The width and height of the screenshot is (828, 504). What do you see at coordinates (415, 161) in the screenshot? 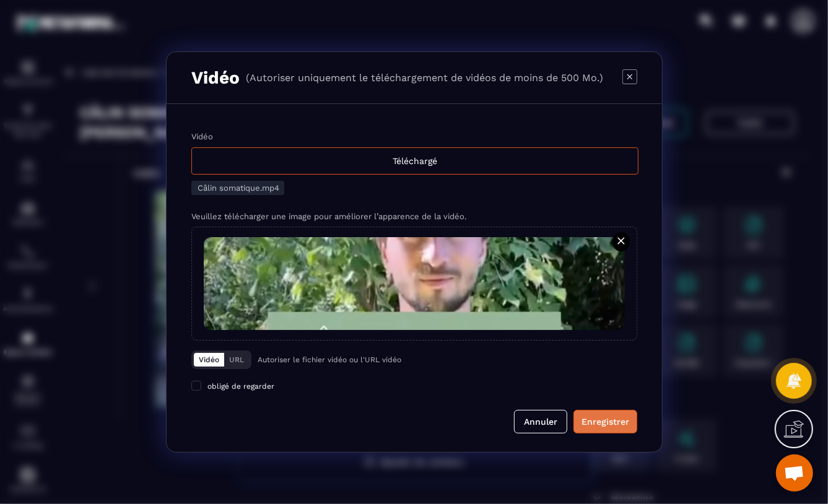
I see `div: Téléchargé` at bounding box center [415, 161].